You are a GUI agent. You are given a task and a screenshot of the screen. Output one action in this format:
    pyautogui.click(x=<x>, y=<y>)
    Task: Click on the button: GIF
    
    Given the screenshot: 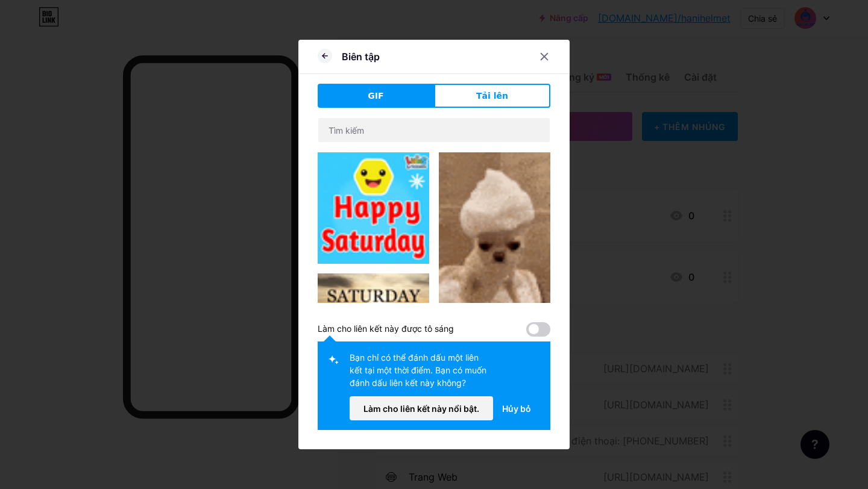 What is the action you would take?
    pyautogui.click(x=376, y=96)
    